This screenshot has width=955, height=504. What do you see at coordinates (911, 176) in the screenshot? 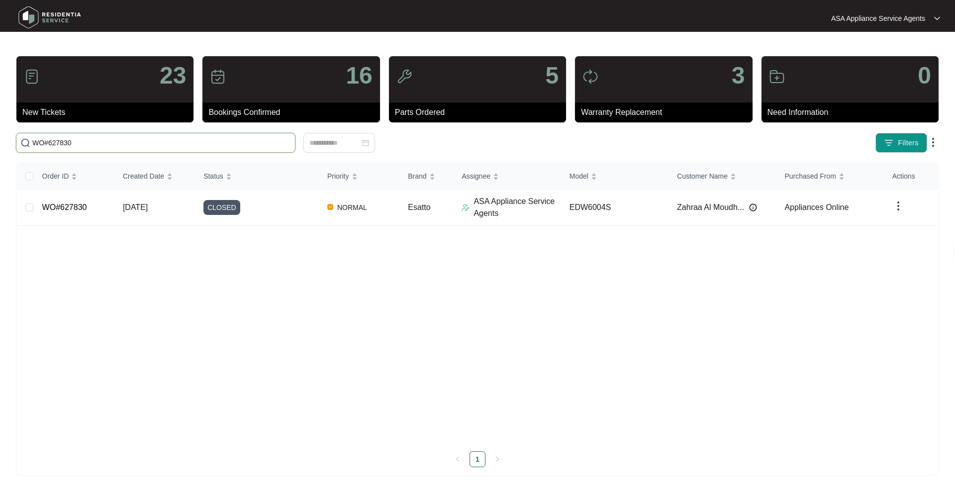
I see `th: Actions` at bounding box center [911, 176].